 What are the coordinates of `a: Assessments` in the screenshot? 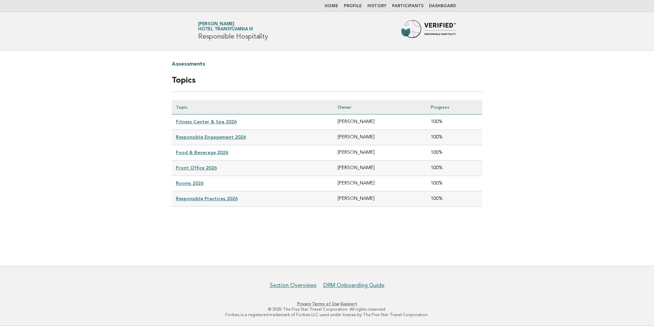 It's located at (188, 64).